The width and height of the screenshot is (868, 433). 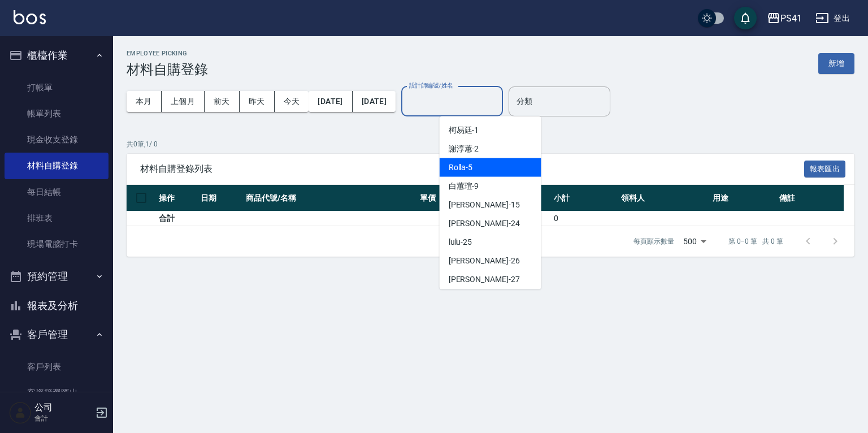 What do you see at coordinates (810, 198) in the screenshot?
I see `th: 備註` at bounding box center [810, 198].